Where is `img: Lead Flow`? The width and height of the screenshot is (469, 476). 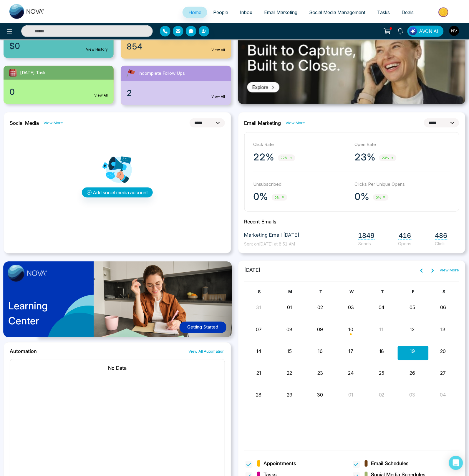 img: Lead Flow is located at coordinates (413, 31).